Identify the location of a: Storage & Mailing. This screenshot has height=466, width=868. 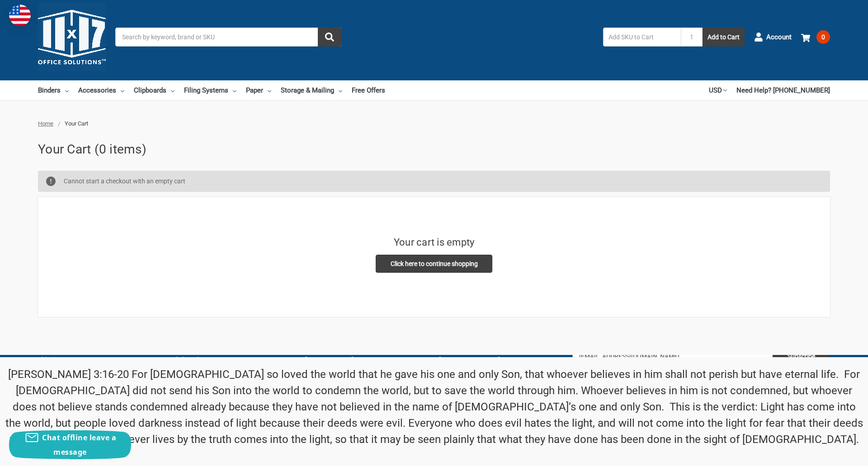
(312, 90).